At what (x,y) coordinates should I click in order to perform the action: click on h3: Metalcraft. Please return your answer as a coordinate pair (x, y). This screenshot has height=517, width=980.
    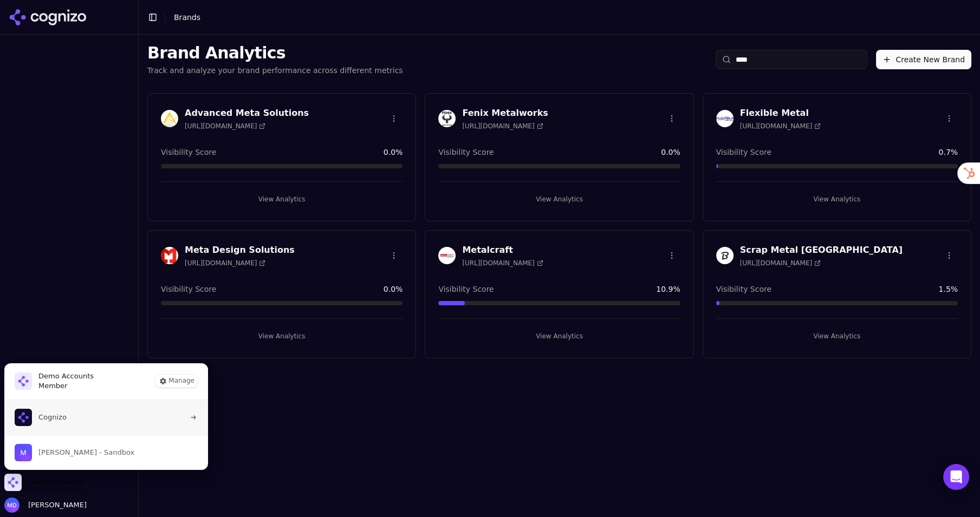
    Looking at the image, I should click on (502, 250).